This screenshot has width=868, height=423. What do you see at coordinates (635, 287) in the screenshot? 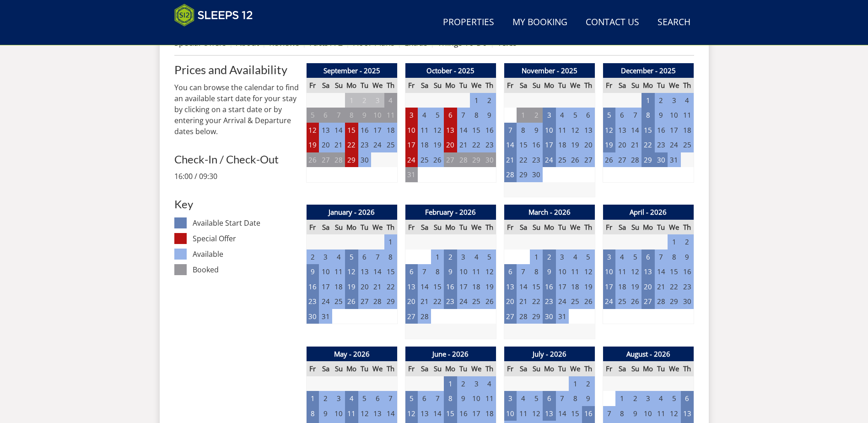
I see `td: 19` at bounding box center [635, 287].